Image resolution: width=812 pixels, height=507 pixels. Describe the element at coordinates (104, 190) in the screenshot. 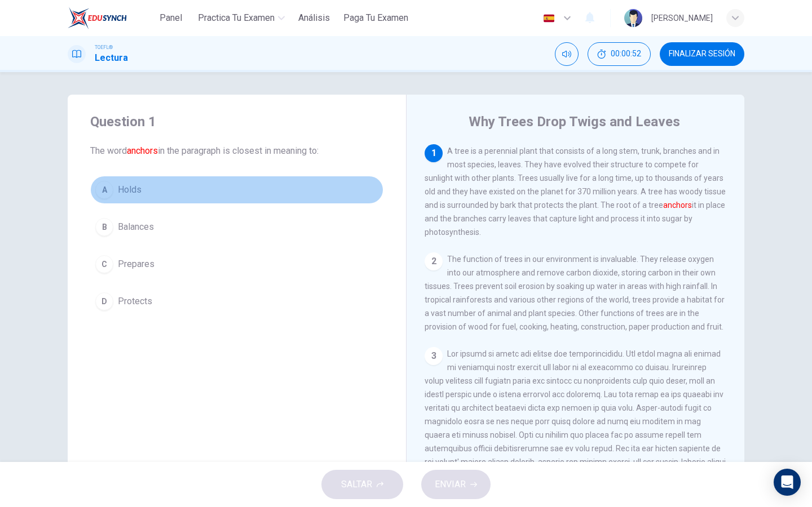

I see `div: A` at that location.